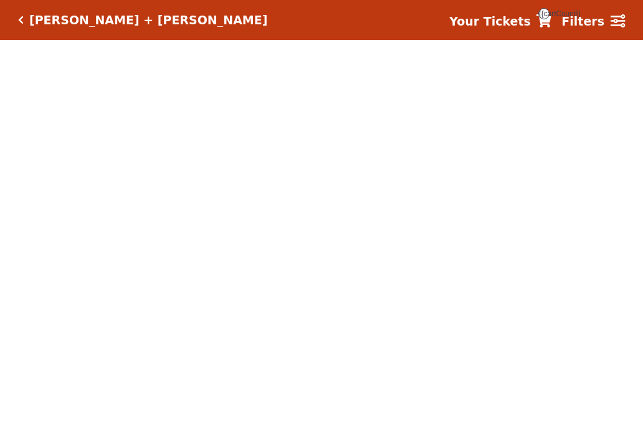  I want to click on a: Click here to go back to filters, so click(21, 20).